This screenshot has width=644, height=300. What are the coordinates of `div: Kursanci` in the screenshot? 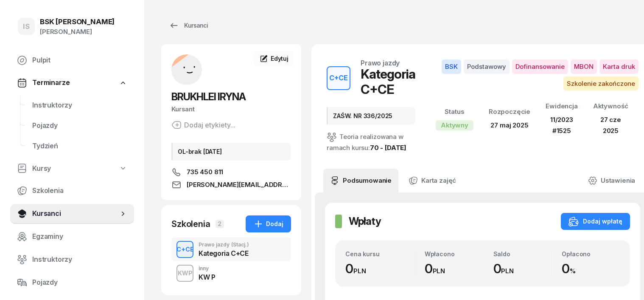 It's located at (189, 26).